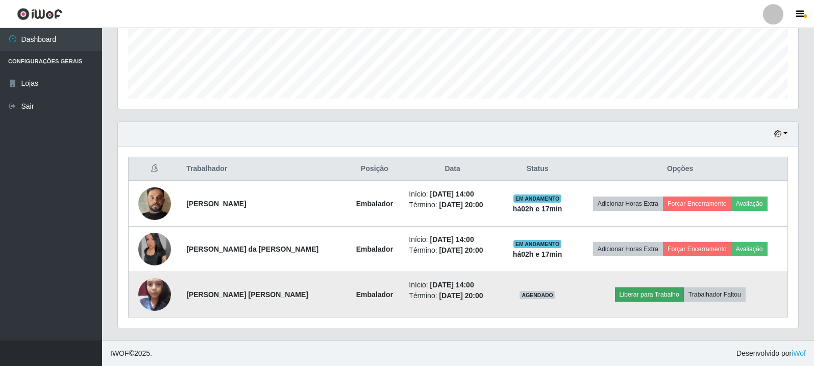 This screenshot has width=814, height=366. I want to click on th: Trabalhador, so click(263, 169).